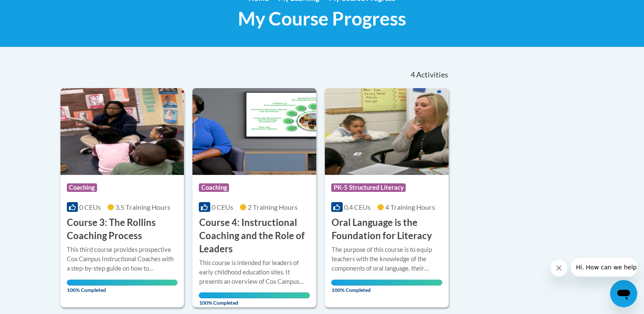 This screenshot has height=314, width=644. What do you see at coordinates (386, 197) in the screenshot?
I see `a: Course LogoPK-5 Structured Literacy0.4 CEUs4 Training Hours Oral Language is the Foundation for L...` at bounding box center [386, 197].